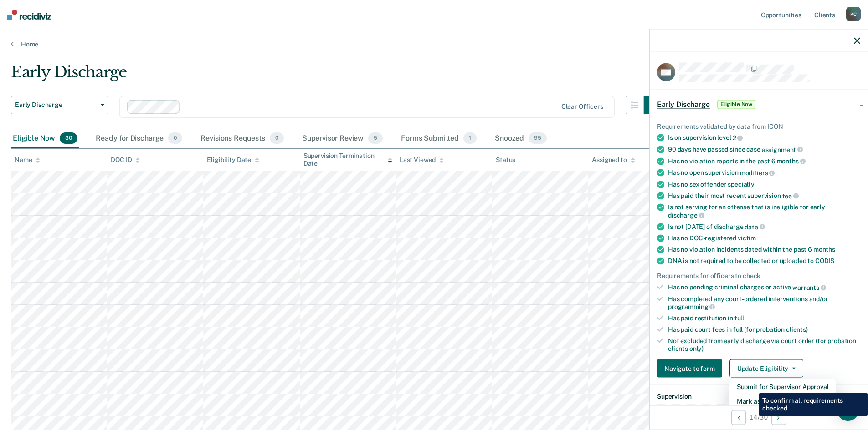  Describe the element at coordinates (741, 184) in the screenshot. I see `span: specialty` at that location.